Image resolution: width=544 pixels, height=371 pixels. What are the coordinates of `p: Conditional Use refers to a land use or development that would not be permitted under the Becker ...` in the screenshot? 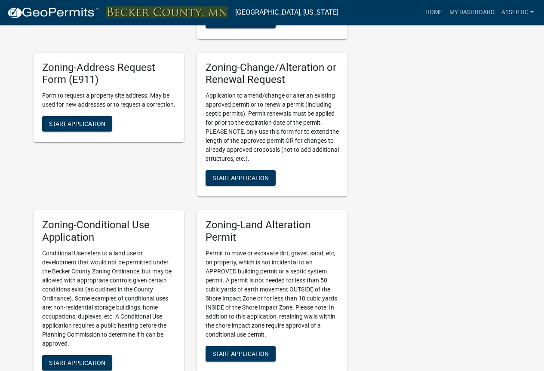 It's located at (109, 299).